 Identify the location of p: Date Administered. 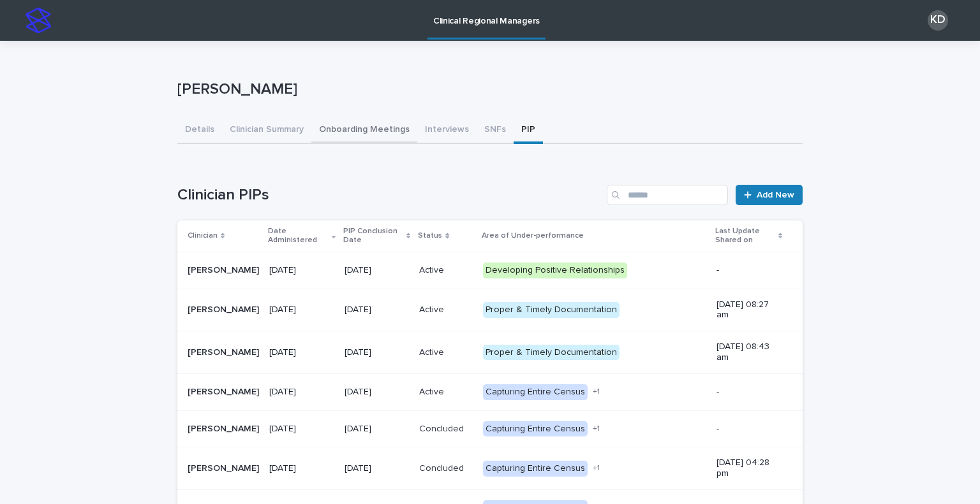
(298, 236).